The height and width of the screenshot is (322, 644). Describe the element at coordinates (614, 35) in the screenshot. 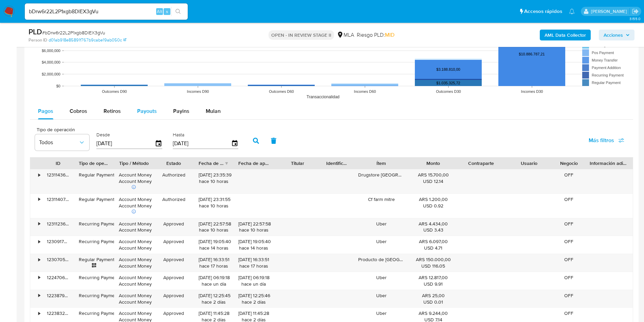

I see `span: Acciones` at that location.